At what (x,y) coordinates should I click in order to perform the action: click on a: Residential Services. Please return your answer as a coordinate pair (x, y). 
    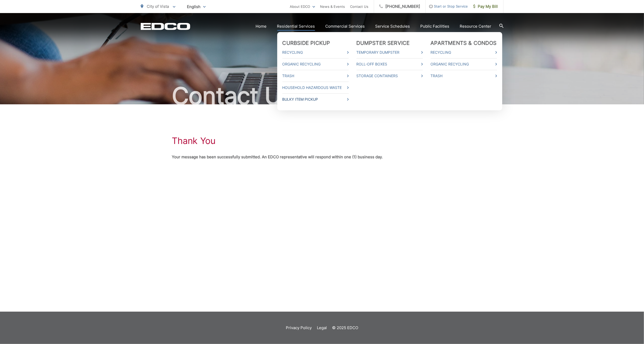
    Looking at the image, I should click on (296, 26).